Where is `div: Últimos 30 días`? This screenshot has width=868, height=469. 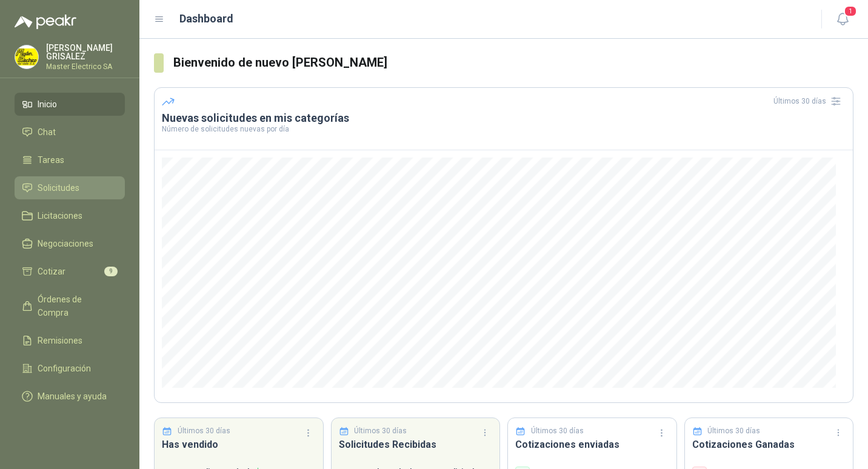 div: Últimos 30 días is located at coordinates (809, 101).